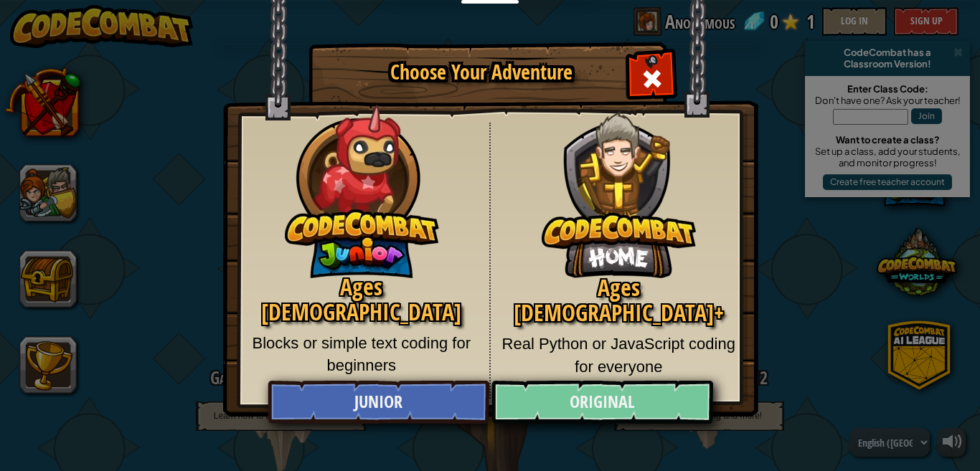 Image resolution: width=980 pixels, height=471 pixels. I want to click on img: CodeCombat Junior hero character, so click(361, 187).